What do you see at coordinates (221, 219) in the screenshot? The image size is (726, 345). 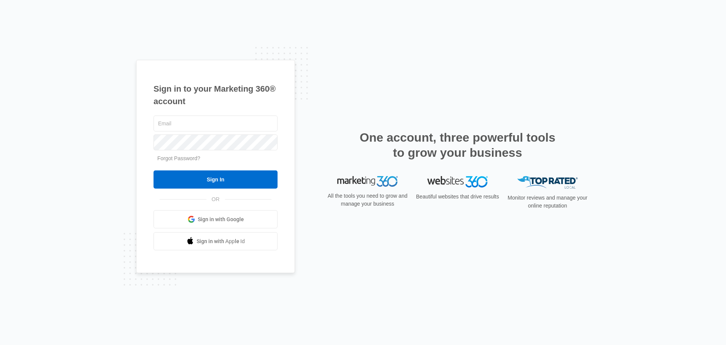 I see `span: Sign in with Google` at bounding box center [221, 219].